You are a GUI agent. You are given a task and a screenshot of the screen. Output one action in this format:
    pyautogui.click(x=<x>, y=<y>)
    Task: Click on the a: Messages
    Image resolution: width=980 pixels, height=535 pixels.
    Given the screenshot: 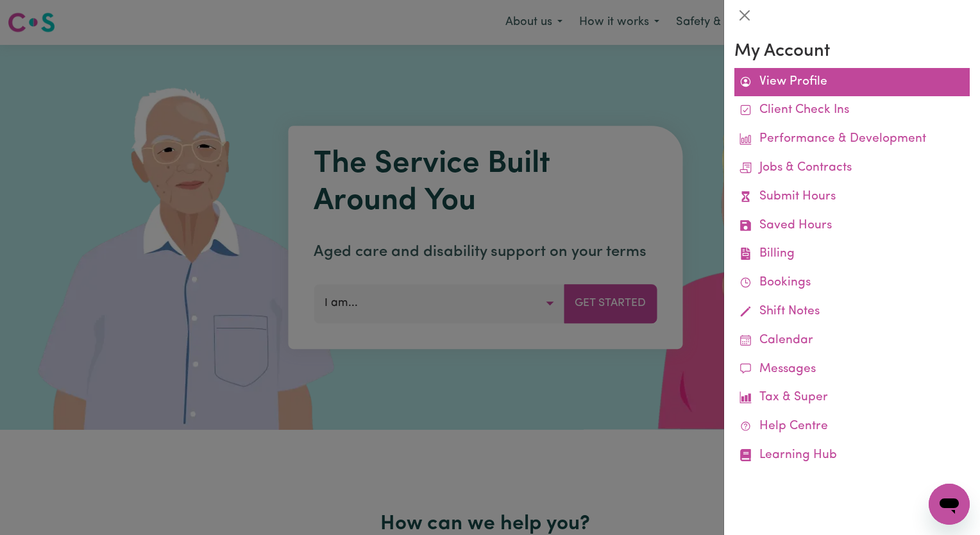 What is the action you would take?
    pyautogui.click(x=851, y=369)
    